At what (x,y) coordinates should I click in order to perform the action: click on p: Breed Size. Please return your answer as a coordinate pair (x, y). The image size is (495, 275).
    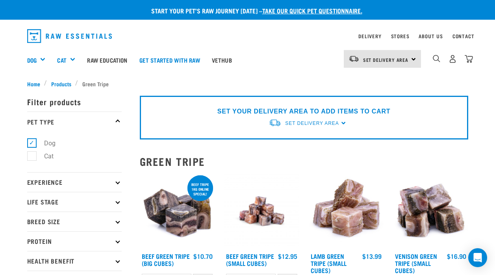
    Looking at the image, I should click on (74, 221).